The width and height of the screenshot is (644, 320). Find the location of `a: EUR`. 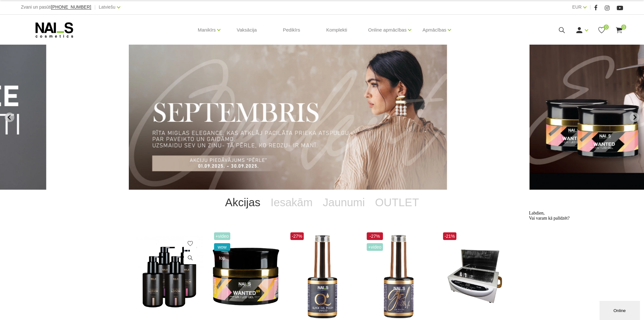

a: EUR is located at coordinates (577, 7).